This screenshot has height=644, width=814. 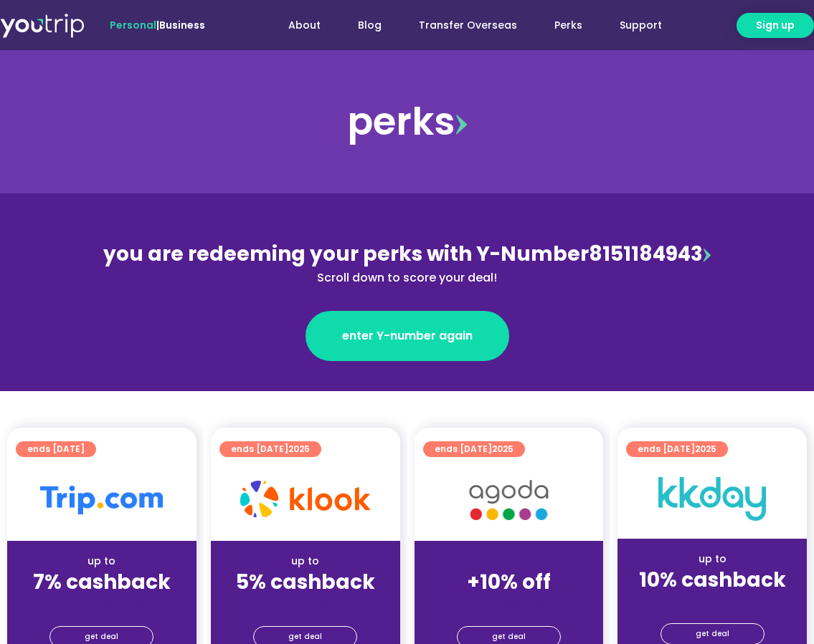 What do you see at coordinates (775, 25) in the screenshot?
I see `a: Sign up` at bounding box center [775, 25].